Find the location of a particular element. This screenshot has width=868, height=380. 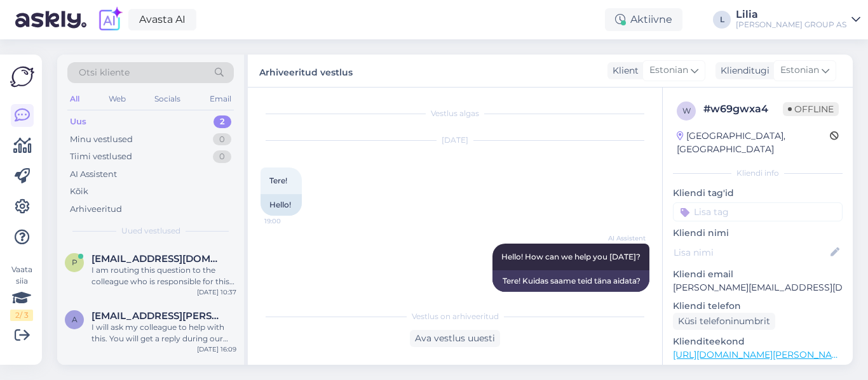

div: Aktiivne is located at coordinates (644, 19).